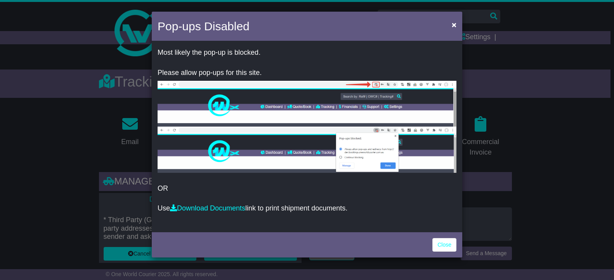 This screenshot has width=614, height=280. What do you see at coordinates (307, 149) in the screenshot?
I see `img: allow-popup-2.png` at bounding box center [307, 149].